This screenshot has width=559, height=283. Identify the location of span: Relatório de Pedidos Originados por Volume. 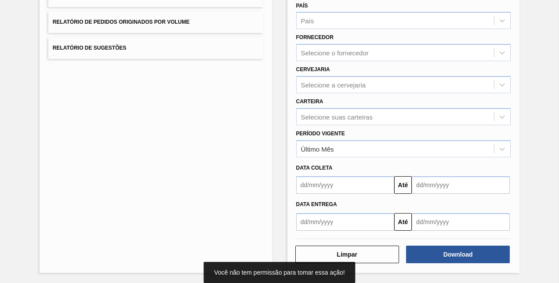
(121, 22).